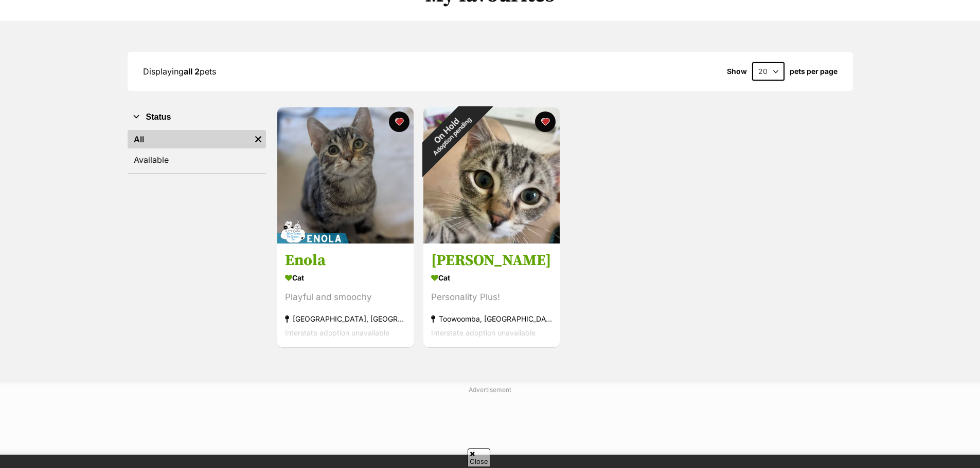  What do you see at coordinates (478, 458) in the screenshot?
I see `span: Close` at bounding box center [478, 458].